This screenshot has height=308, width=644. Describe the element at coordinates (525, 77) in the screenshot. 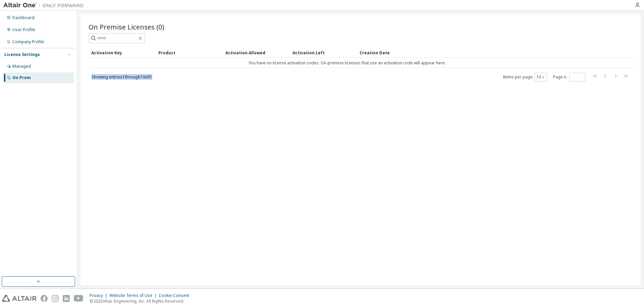

I see `span: Items per page` at that location.